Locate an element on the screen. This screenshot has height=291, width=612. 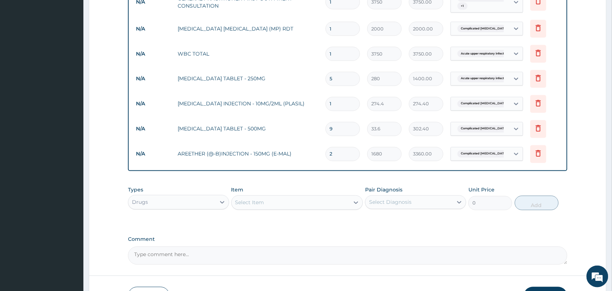
label: Types is located at coordinates (136, 190).